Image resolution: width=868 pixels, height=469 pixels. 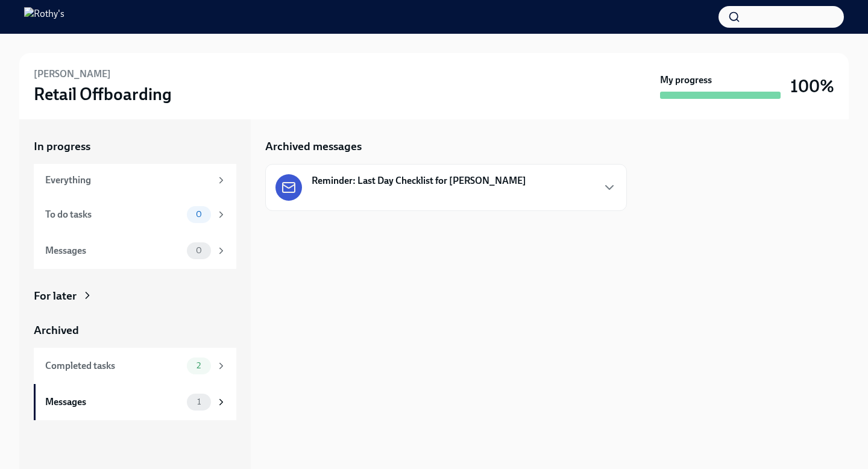 What do you see at coordinates (135, 331) in the screenshot?
I see `a: Archived` at bounding box center [135, 331].